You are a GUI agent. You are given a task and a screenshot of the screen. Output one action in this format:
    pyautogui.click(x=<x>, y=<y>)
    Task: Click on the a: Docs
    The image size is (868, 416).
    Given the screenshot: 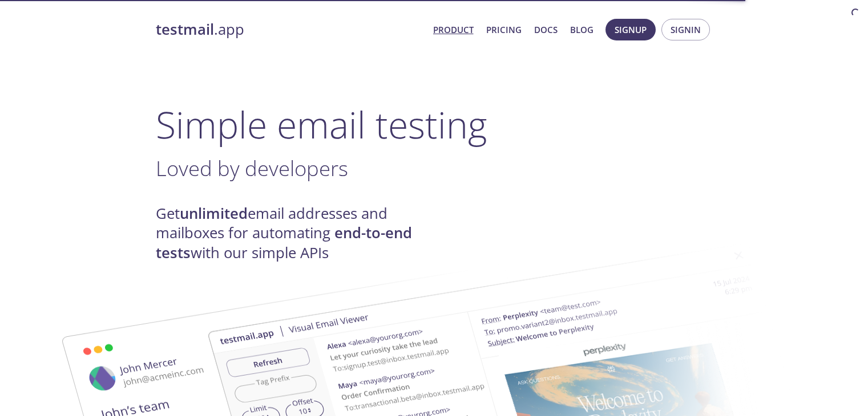 What is the action you would take?
    pyautogui.click(x=545, y=30)
    